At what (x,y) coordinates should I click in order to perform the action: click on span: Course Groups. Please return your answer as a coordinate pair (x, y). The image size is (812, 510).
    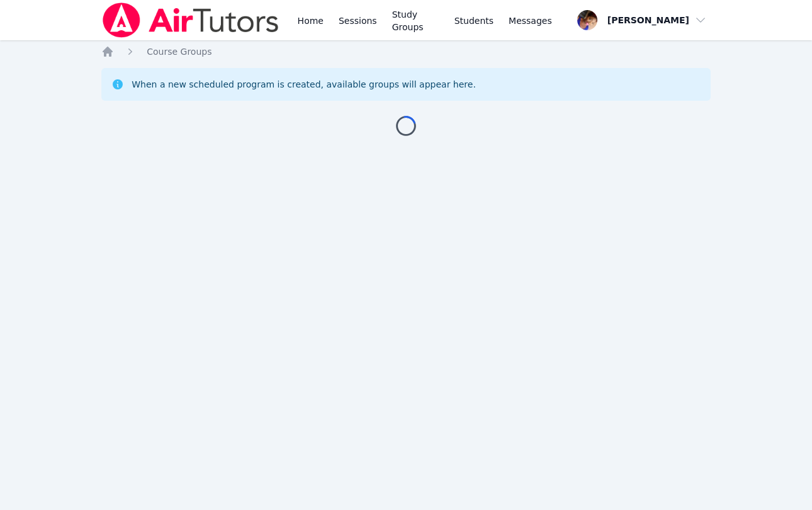
    Looking at the image, I should click on (179, 52).